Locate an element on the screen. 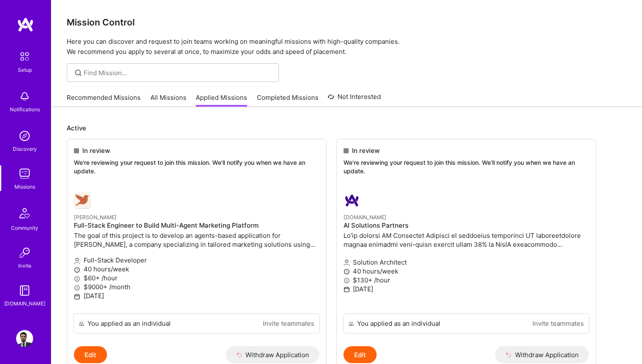  div: Setup is located at coordinates (25, 70).